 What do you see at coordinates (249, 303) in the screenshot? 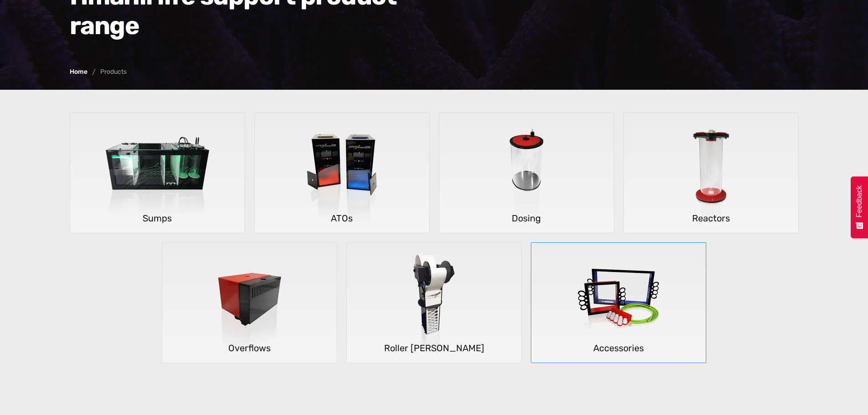
I see `img: Overflows` at bounding box center [249, 303].